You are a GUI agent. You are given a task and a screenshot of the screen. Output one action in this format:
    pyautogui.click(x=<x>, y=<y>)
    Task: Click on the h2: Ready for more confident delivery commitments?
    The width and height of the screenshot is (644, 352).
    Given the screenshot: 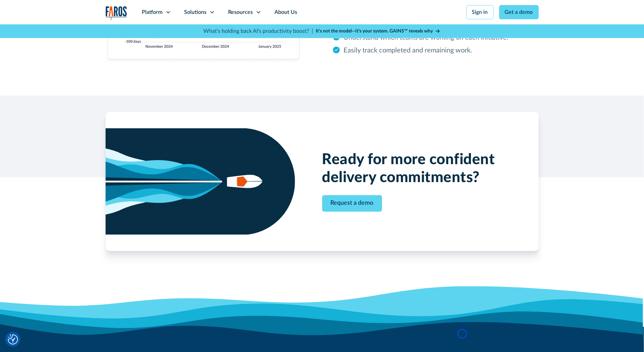 What is the action you would take?
    pyautogui.click(x=417, y=169)
    